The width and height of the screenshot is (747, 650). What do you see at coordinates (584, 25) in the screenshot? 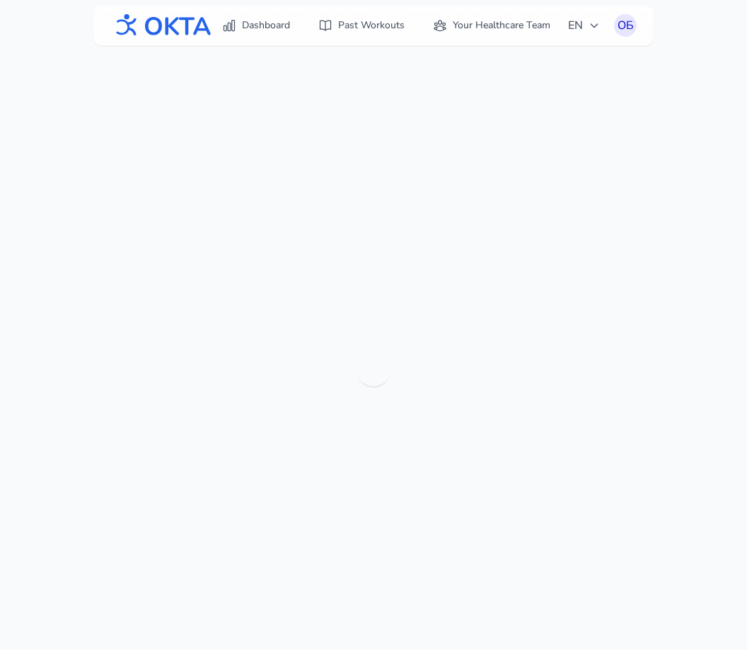
I see `span: EN` at bounding box center [584, 25].